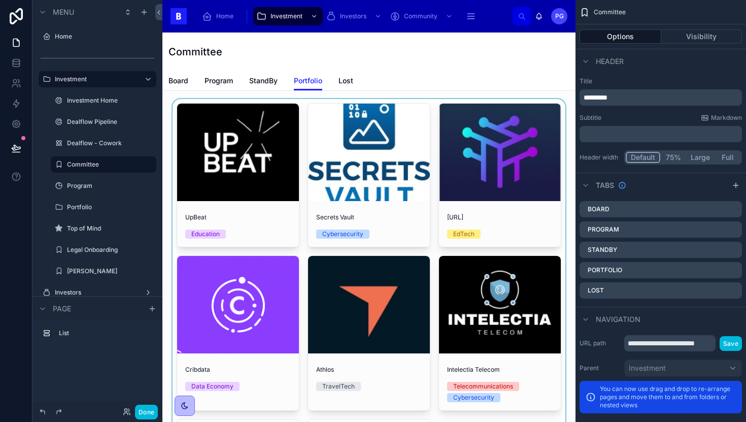  I want to click on label: Investment, so click(95, 79).